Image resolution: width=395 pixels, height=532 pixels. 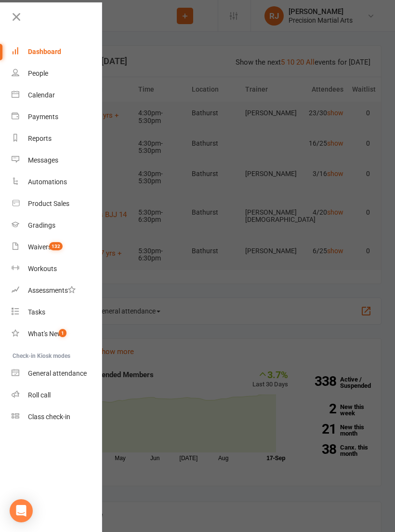 I want to click on div: What's New, so click(x=45, y=334).